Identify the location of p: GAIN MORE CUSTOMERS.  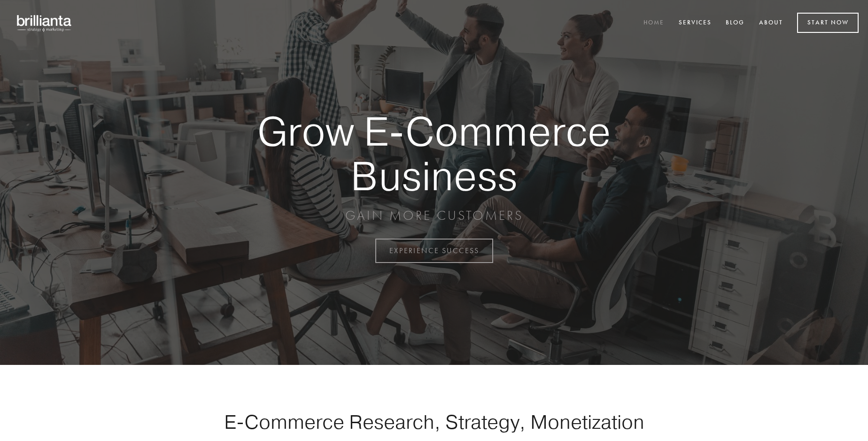
(434, 216).